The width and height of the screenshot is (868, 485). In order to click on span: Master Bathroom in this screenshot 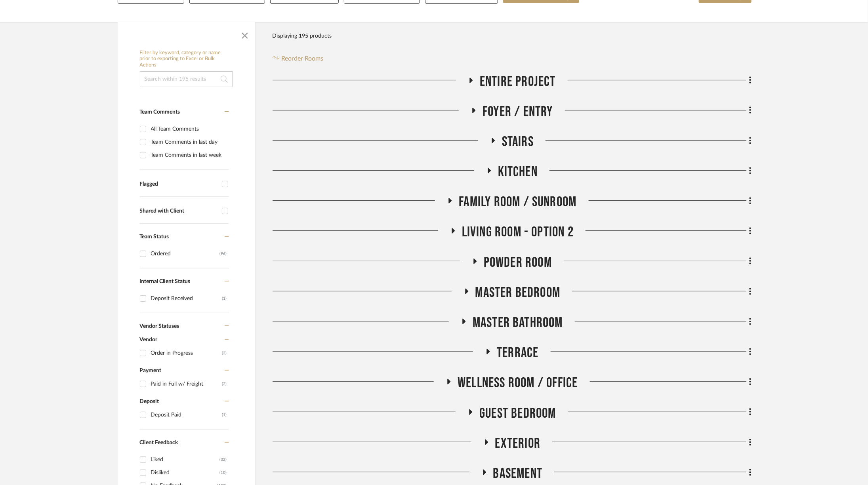, I will do `click(518, 323)`.